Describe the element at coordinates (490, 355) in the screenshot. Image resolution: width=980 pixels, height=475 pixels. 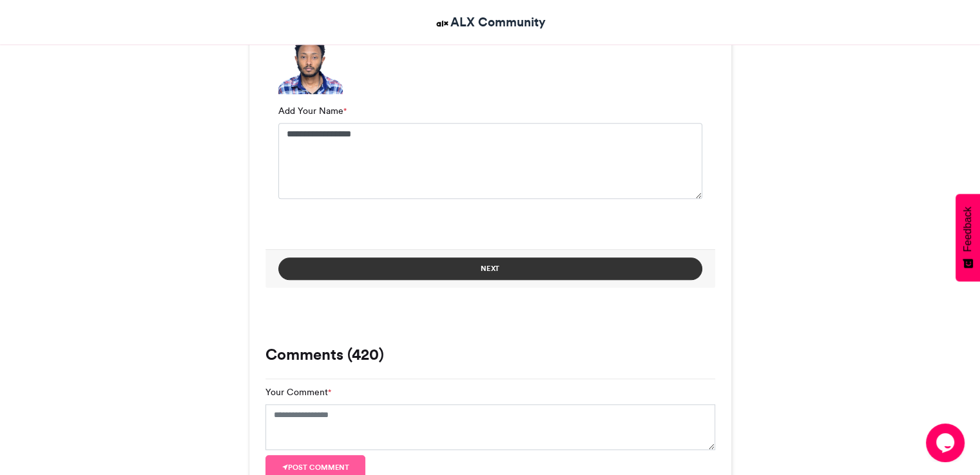
I see `h3: Comments (420)` at that location.